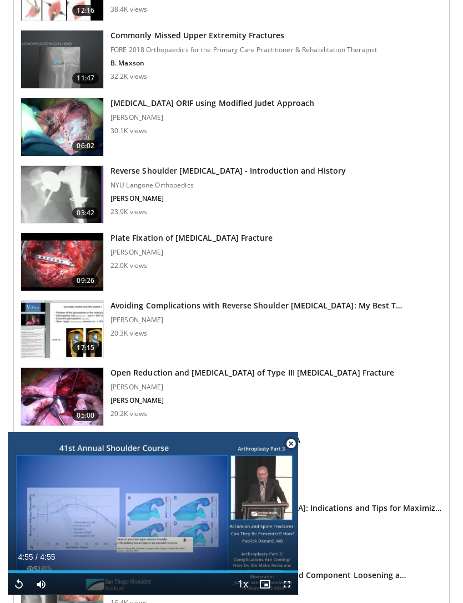 This screenshot has width=463, height=603. Describe the element at coordinates (129, 131) in the screenshot. I see `p: 30.1K views` at that location.